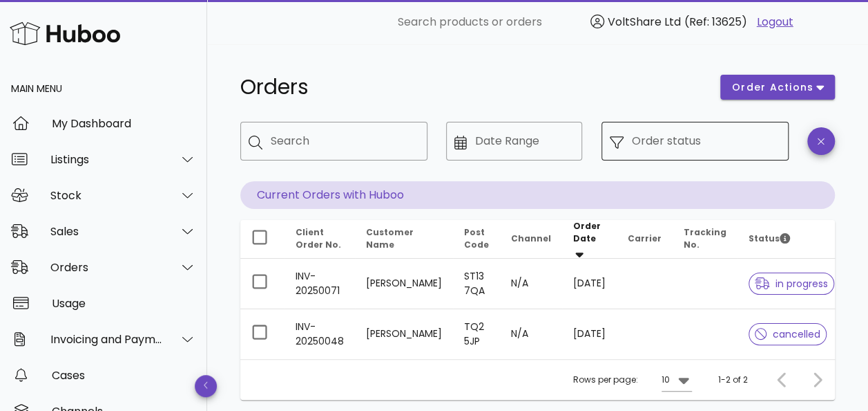 Image resolution: width=868 pixels, height=411 pixels. Describe the element at coordinates (123, 375) in the screenshot. I see `div: Cases` at that location.